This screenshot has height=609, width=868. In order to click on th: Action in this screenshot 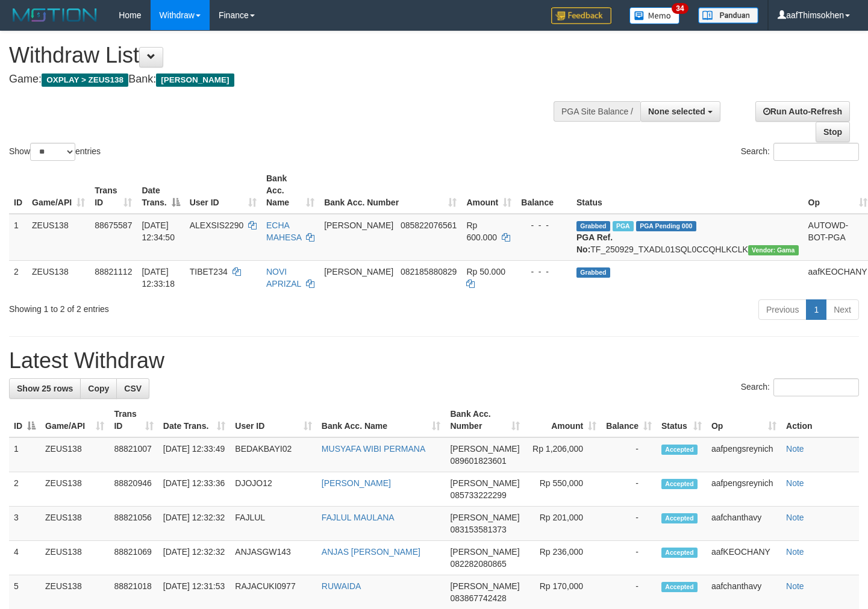, I will do `click(820, 420)`.